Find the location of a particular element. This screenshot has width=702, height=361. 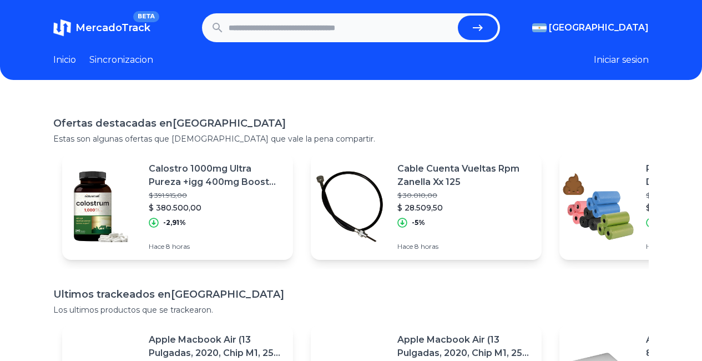

a: Featured imageCalostro 1000mg Ultra Pureza +igg 400mg Boost Inmunidad 240u$ 391.915,00$ 380.500,0... is located at coordinates (178, 206).